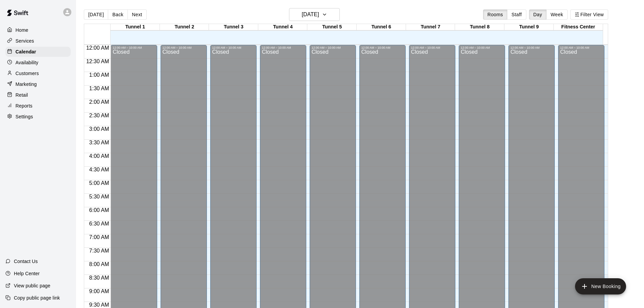 The width and height of the screenshot is (644, 308). Describe the element at coordinates (589, 15) in the screenshot. I see `button: Filter View` at that location.